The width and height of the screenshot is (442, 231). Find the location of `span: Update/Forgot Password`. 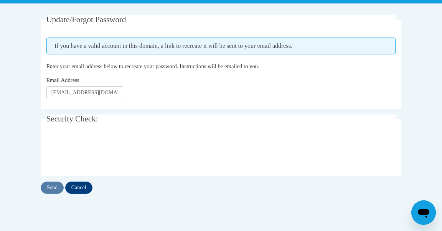

span: Update/Forgot Password is located at coordinates (86, 20).